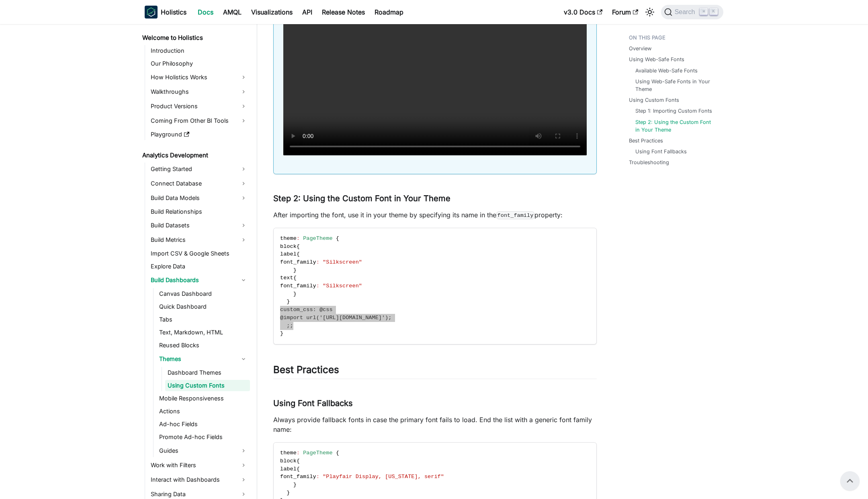 This screenshot has width=868, height=499. Describe the element at coordinates (328, 309) in the screenshot. I see `span: css` at that location.